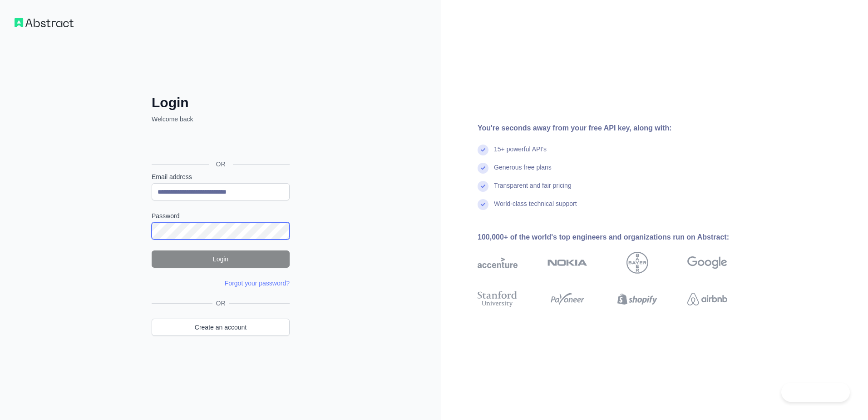 This screenshot has height=420, width=868. What do you see at coordinates (221, 103) in the screenshot?
I see `h2: Login` at bounding box center [221, 103].